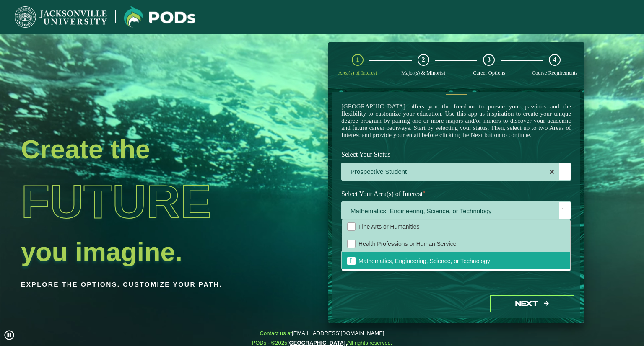  What do you see at coordinates (456, 172) in the screenshot?
I see `label: Prospective Student` at bounding box center [456, 172].